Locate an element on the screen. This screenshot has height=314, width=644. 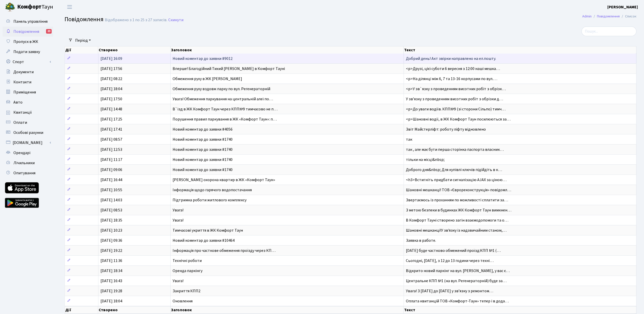
li: Список is located at coordinates (628, 16).